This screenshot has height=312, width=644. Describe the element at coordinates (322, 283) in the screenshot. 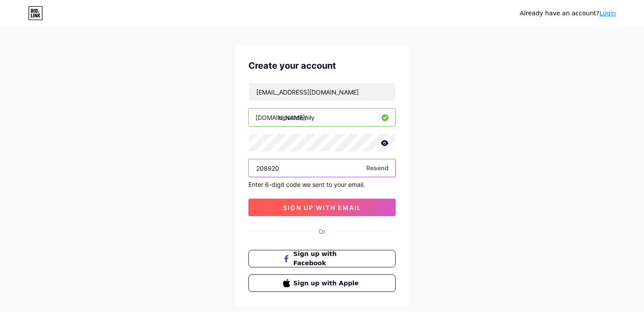

I see `button: Sign up with Apple` at that location.